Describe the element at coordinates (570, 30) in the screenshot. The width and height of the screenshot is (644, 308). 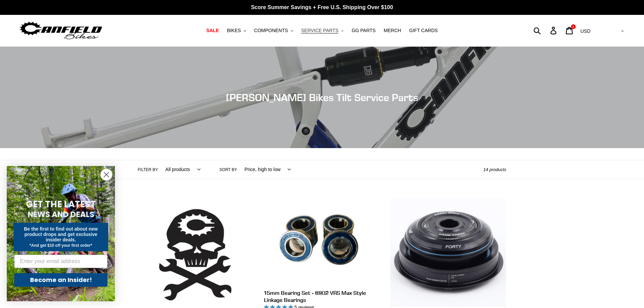
I see `a: 1` at that location.